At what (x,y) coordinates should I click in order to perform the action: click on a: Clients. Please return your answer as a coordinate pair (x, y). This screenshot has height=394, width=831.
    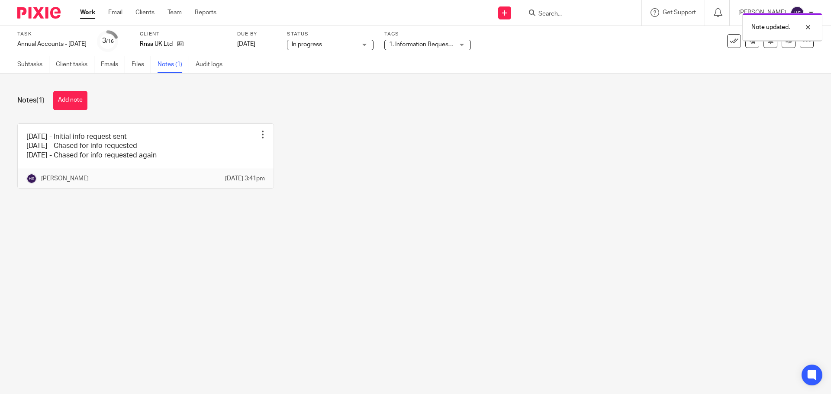
    Looking at the image, I should click on (145, 13).